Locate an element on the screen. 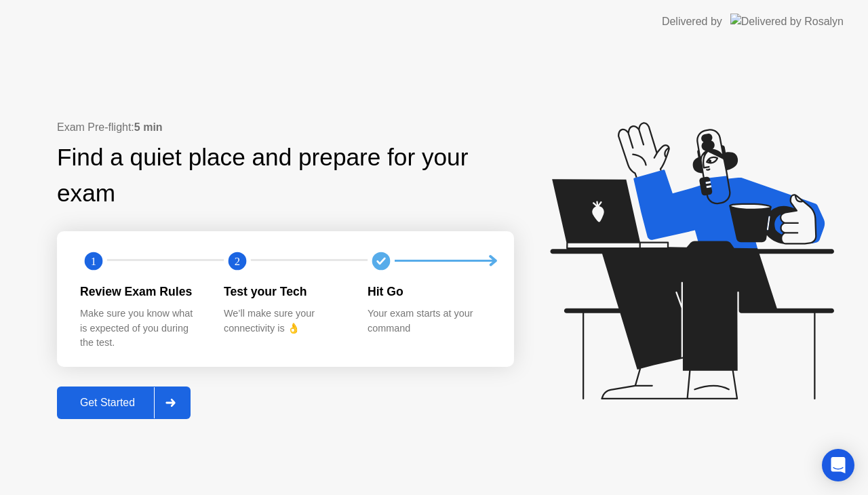 The image size is (868, 495). div: Find a quiet place and prepare for your exam is located at coordinates (286, 175).